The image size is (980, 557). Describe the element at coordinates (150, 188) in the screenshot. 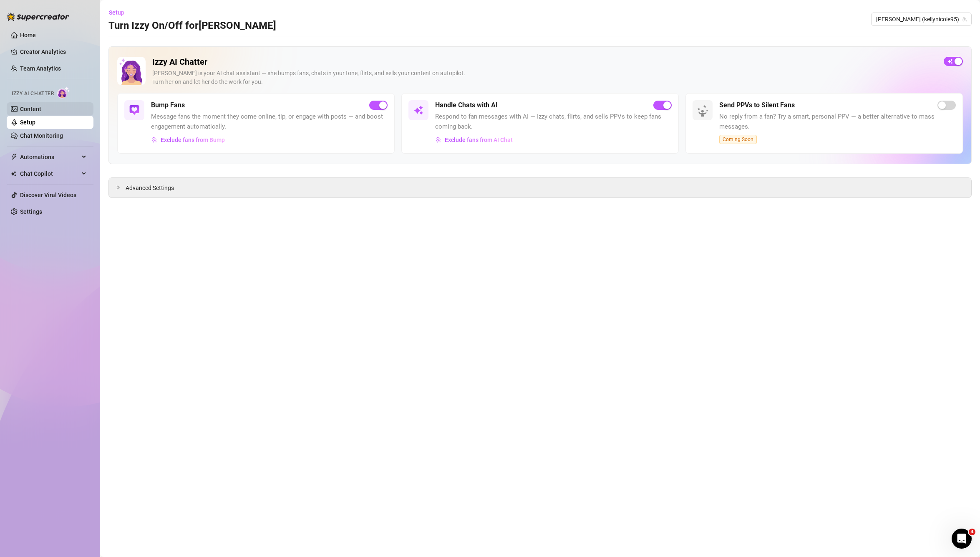

I see `span: Advanced Settings` at that location.